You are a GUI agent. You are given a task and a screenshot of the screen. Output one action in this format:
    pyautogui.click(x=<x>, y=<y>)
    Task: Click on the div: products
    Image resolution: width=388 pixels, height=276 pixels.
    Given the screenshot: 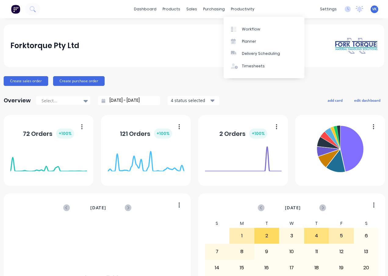 What is the action you would take?
    pyautogui.click(x=171, y=9)
    